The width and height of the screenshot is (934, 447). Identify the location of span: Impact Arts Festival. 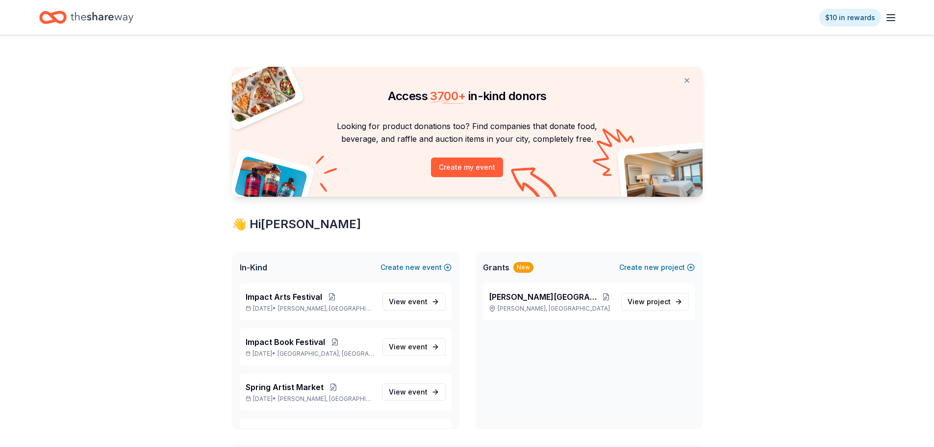
(284, 297).